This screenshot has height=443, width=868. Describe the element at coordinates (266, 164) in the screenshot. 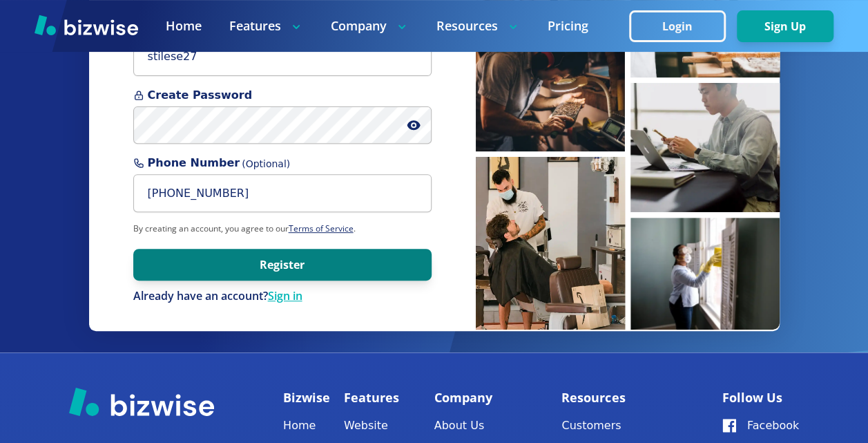

I see `span: (Optional)` at that location.